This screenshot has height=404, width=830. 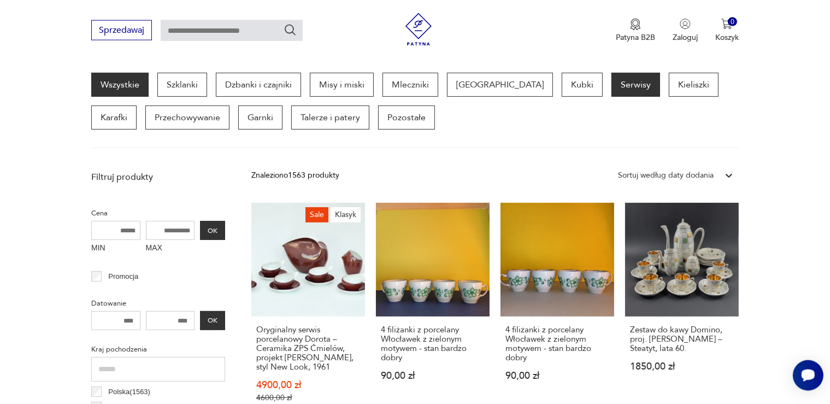 What do you see at coordinates (732, 22) in the screenshot?
I see `div: 0` at bounding box center [732, 22].